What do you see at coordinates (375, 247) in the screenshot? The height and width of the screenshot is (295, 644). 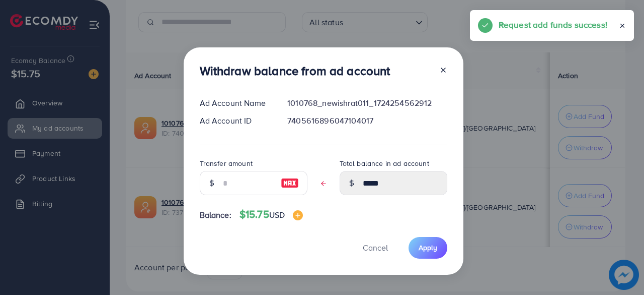 I see `span: Cancel` at bounding box center [375, 247].